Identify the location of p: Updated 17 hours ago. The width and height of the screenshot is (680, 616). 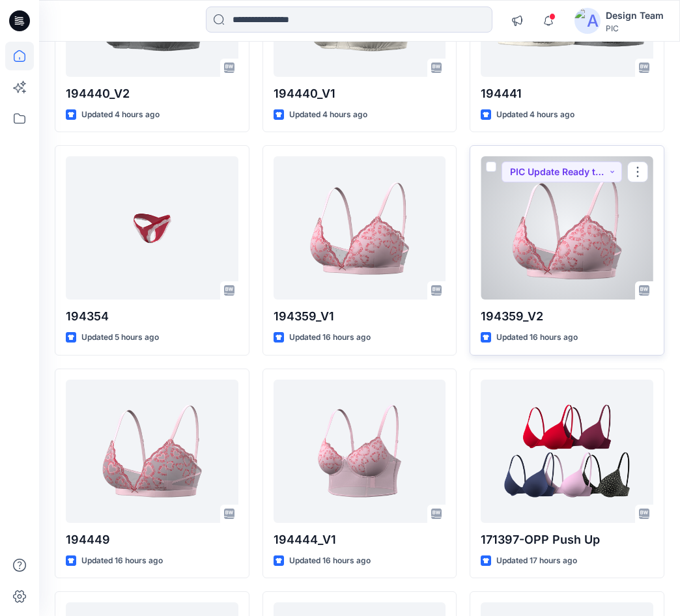
(537, 561).